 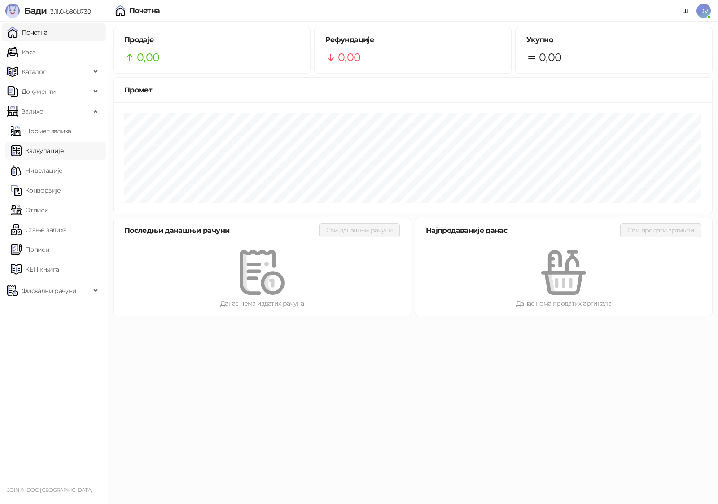 What do you see at coordinates (523, 230) in the screenshot?
I see `div: Најпродаваније данас` at bounding box center [523, 230].